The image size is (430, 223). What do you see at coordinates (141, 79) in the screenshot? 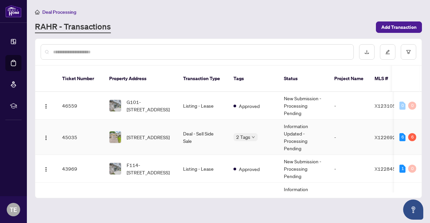
I see `th: Property Address` at bounding box center [141, 79].